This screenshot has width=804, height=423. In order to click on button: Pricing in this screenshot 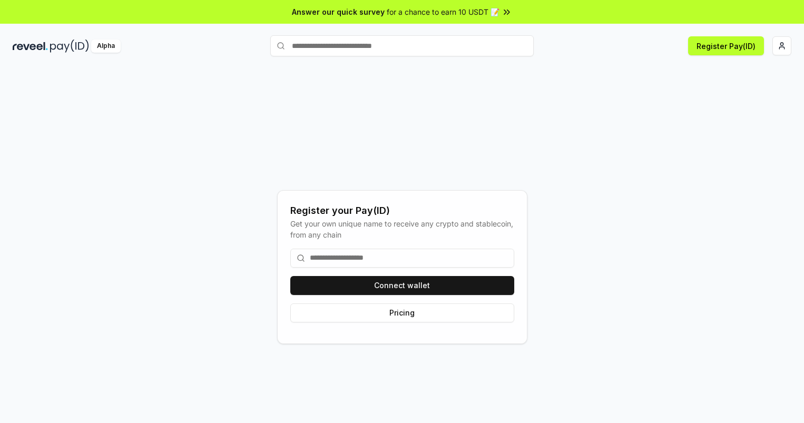, I will do `click(402, 313)`.